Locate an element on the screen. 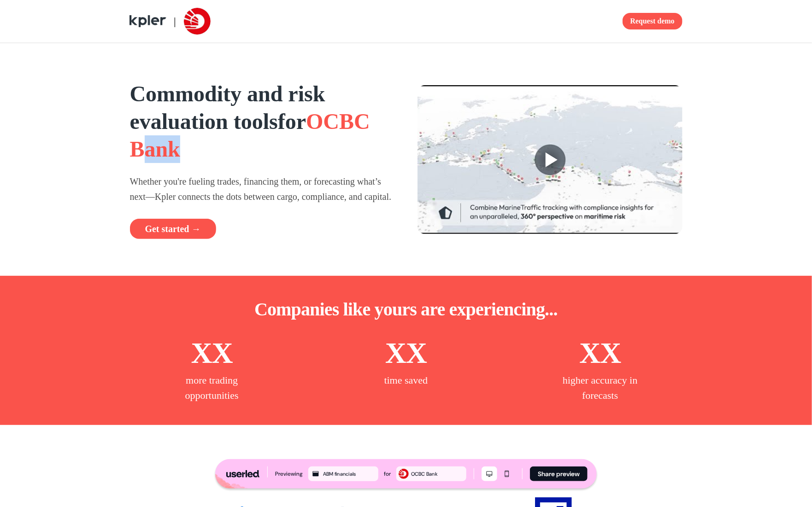 This screenshot has width=812, height=507. button: Share preview is located at coordinates (558, 474).